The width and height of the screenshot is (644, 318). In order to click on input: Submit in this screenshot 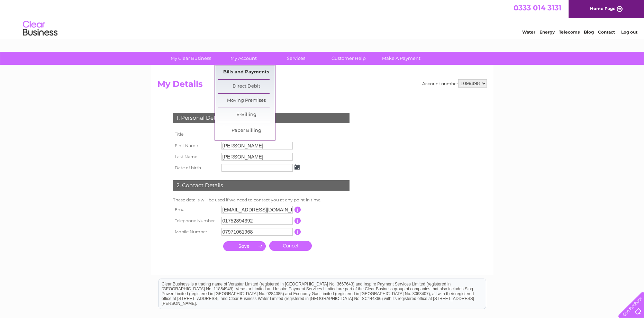, I will do `click(244, 246)`.